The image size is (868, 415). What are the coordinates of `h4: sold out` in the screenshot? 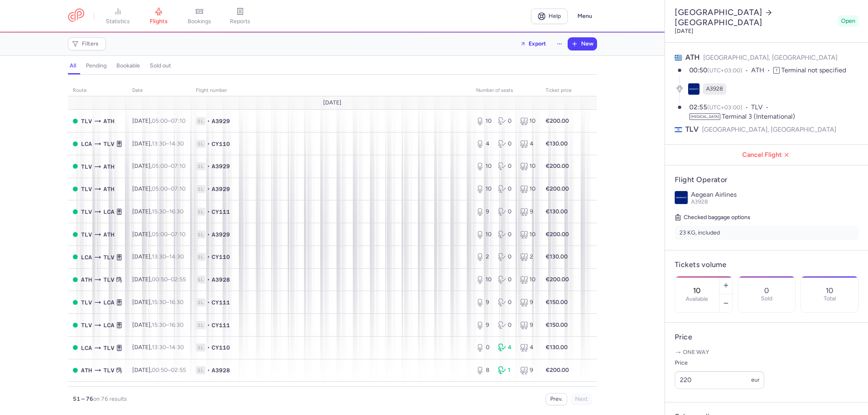 It's located at (160, 66).